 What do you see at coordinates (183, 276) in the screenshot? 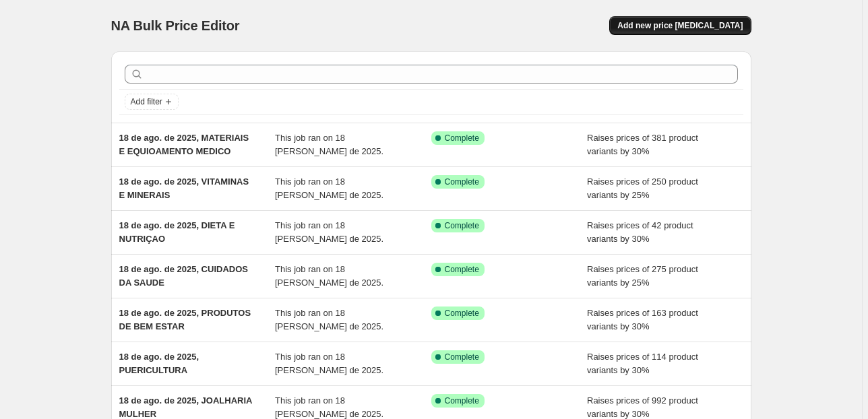
I see `span: 18 de ago. de 2025, CUIDADOS DA SAUDE` at bounding box center [183, 276].